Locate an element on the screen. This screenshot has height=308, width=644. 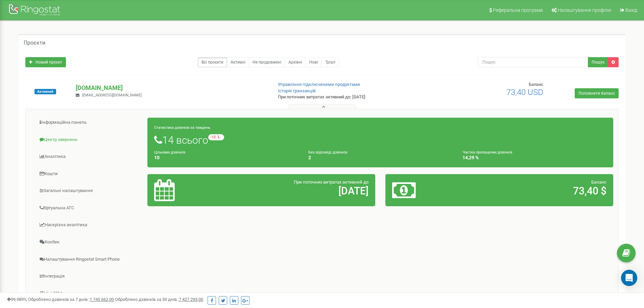
a: Не продовжені is located at coordinates (267, 62).